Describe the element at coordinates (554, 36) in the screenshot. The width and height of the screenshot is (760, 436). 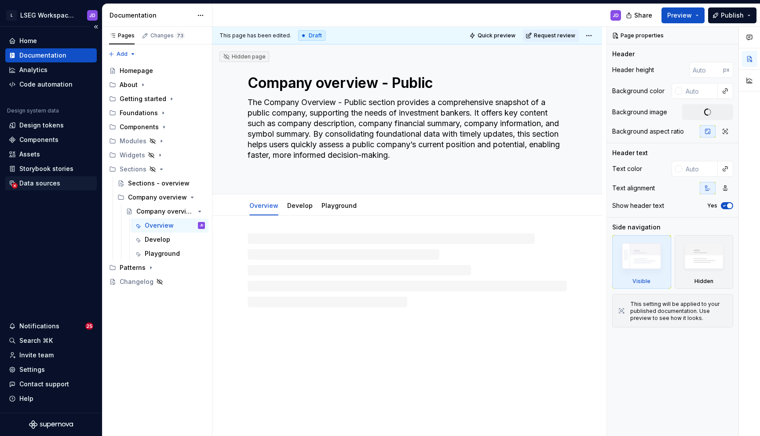
I see `span: Request review` at that location.